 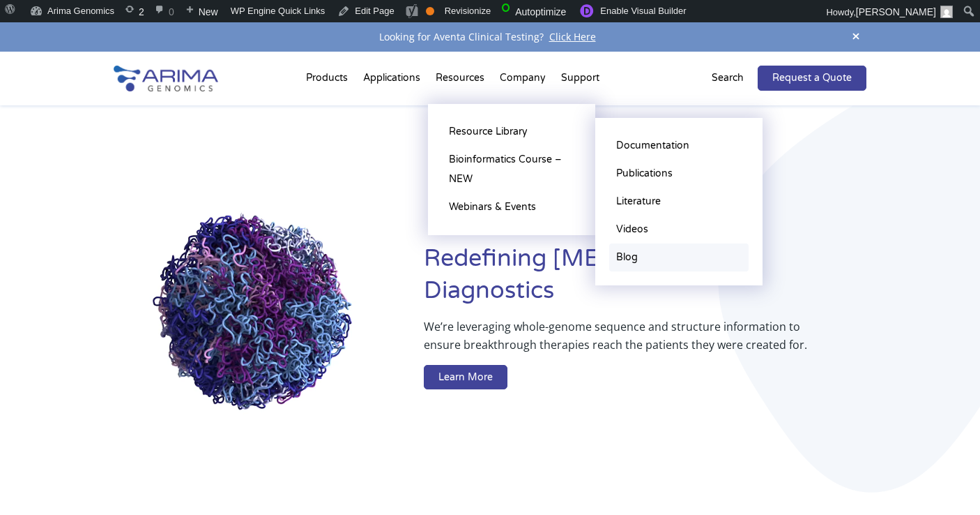 What do you see at coordinates (430, 11) in the screenshot?
I see `div: OK` at bounding box center [430, 11].